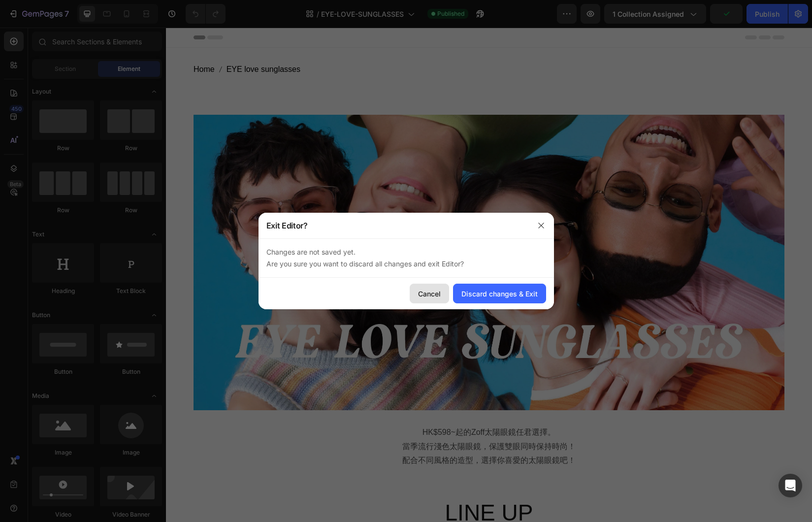 The image size is (812, 522). What do you see at coordinates (499, 294) in the screenshot?
I see `button: Discard changes & Exit` at bounding box center [499, 294].